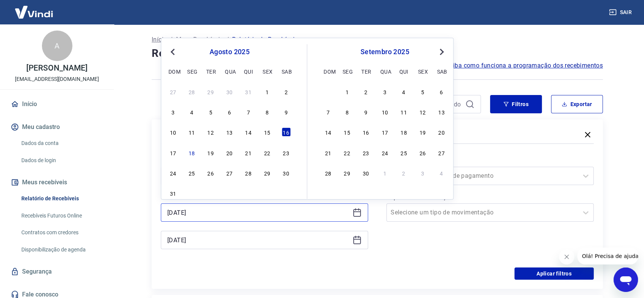 This screenshot has width=644, height=298. Describe the element at coordinates (192, 92) in the screenshot. I see `div: Choose segunda-feira, 28 de julho de 2025` at that location.